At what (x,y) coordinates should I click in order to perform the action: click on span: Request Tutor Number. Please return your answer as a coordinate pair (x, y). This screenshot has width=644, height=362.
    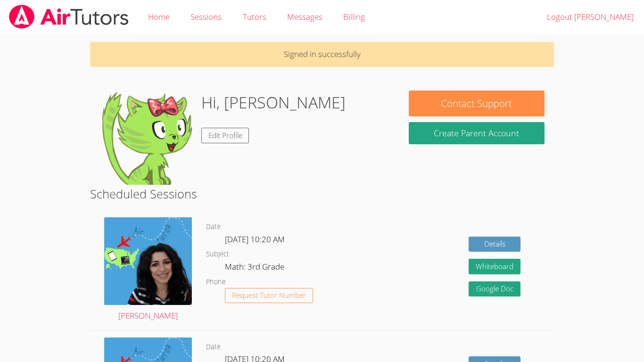
    Looking at the image, I should click on (269, 295).